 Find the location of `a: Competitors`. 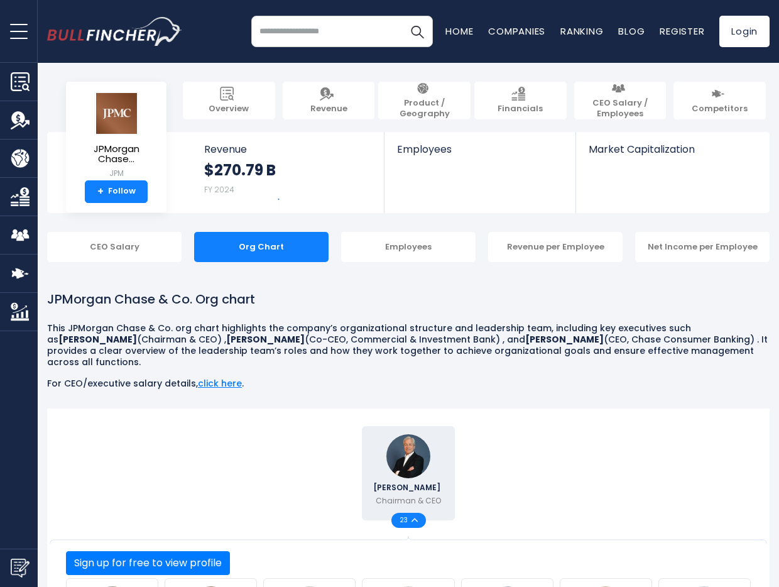

a: Competitors is located at coordinates (720, 101).